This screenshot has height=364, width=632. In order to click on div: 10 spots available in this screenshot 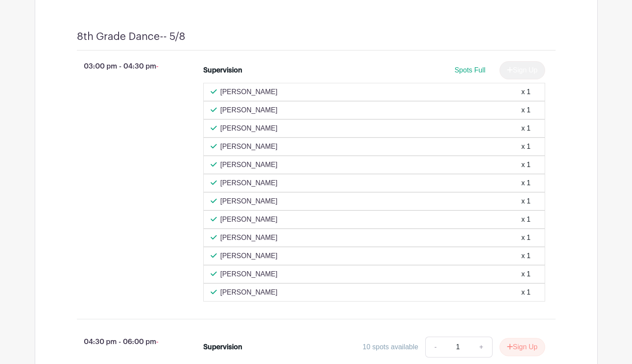, I will do `click(391, 347)`.